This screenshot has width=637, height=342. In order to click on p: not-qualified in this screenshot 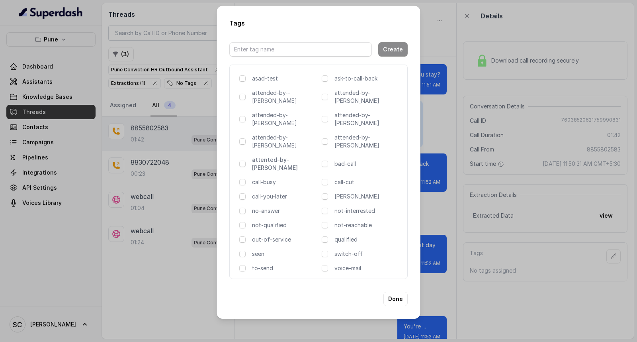, I will do `click(285, 225)`.